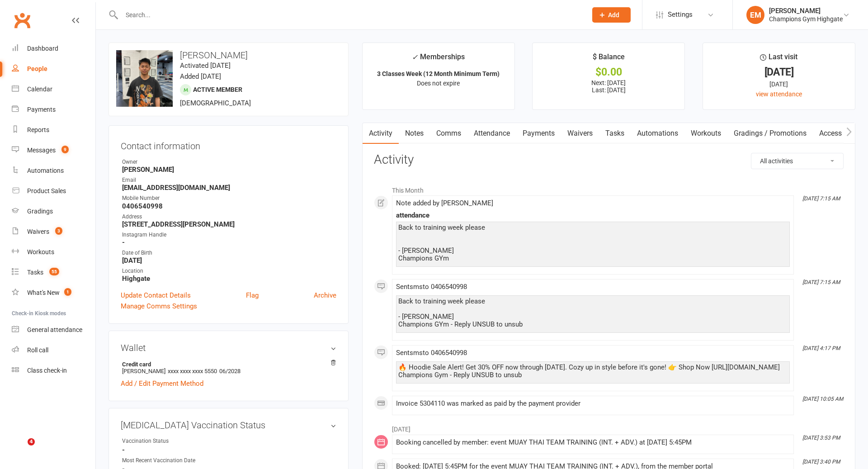  What do you see at coordinates (53, 231) in the screenshot?
I see `a: Waivers 3` at bounding box center [53, 231].